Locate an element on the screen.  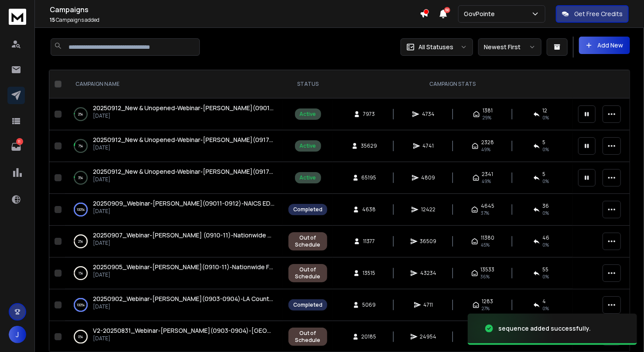
span: 36 % is located at coordinates (485, 277).